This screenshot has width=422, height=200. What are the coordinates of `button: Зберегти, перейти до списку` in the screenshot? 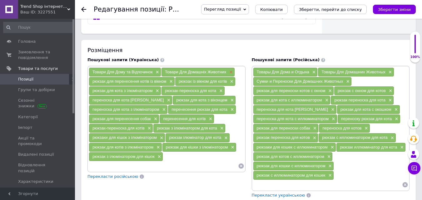 It's located at (330, 9).